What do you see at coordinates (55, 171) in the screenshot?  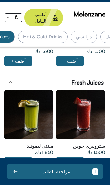 I see `button: 1 مراجعة الطلب` at bounding box center [55, 171].